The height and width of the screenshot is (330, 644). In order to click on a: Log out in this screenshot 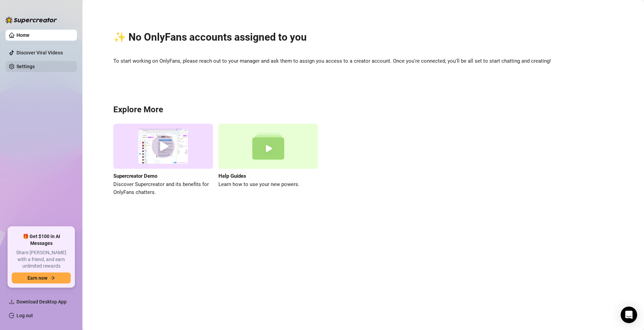, I will do `click(24, 315)`.